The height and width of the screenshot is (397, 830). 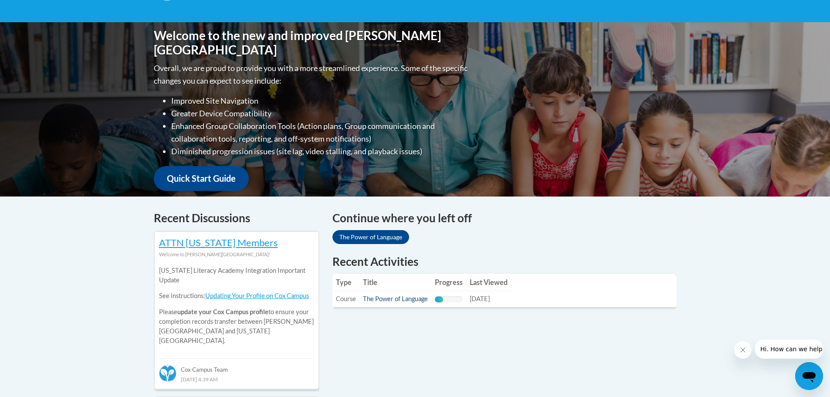 I want to click on th: Type, so click(x=346, y=282).